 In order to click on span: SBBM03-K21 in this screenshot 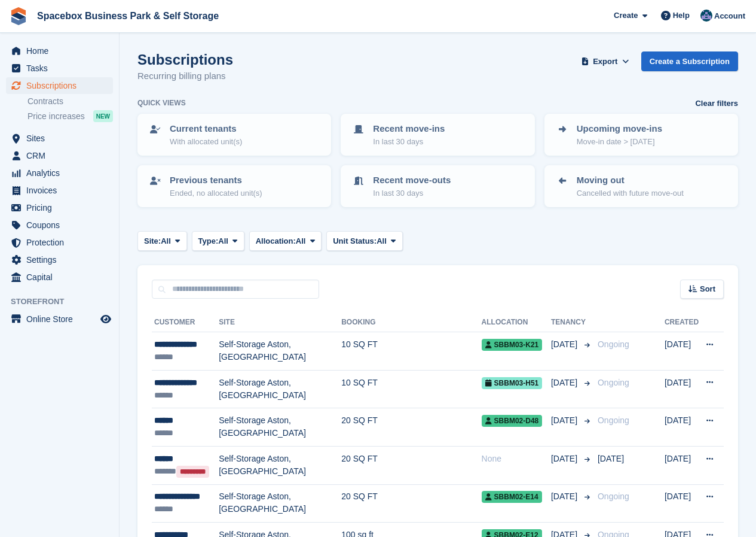, I will do `click(512, 345)`.